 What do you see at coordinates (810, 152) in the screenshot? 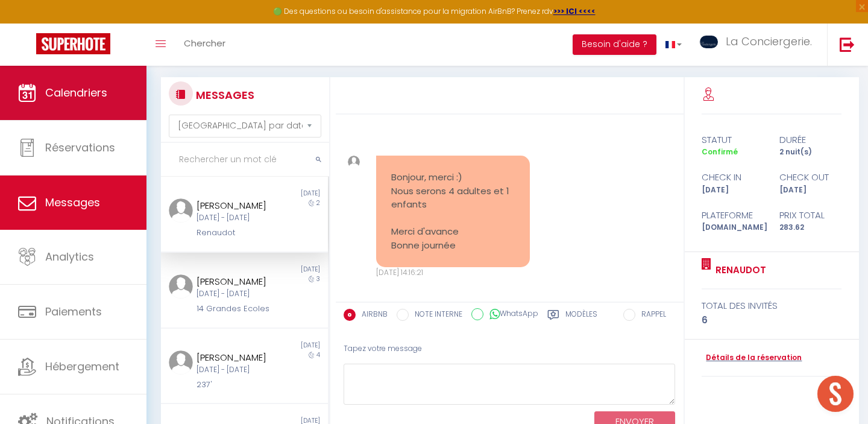
I see `div: 2 nuit(s)` at bounding box center [810, 152].